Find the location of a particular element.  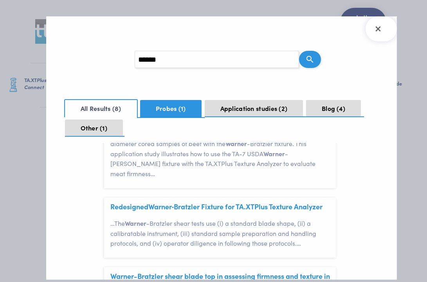

button: Blog is located at coordinates (333, 108).